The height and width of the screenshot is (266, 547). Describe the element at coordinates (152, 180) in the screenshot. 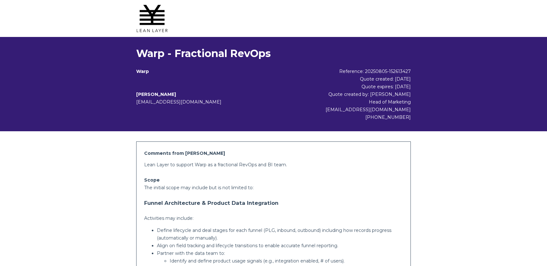

I see `strong: Scope` at that location.